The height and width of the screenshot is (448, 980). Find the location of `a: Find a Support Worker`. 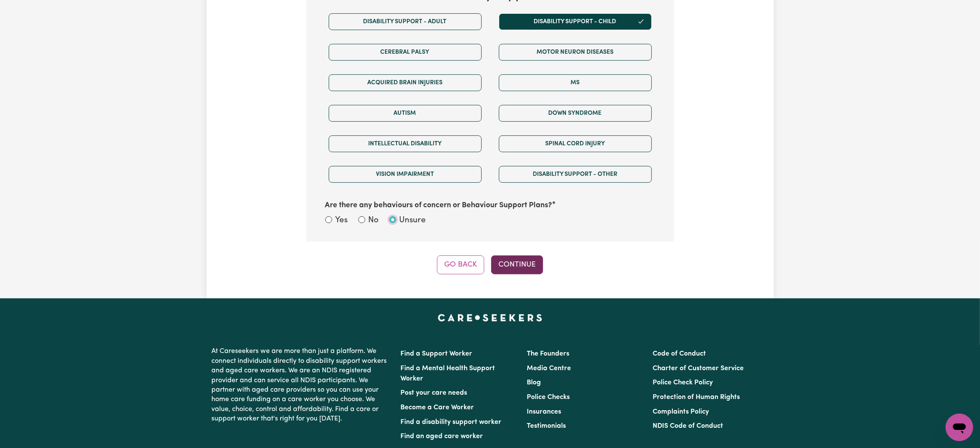

a: Find a Support Worker is located at coordinates (437, 354).